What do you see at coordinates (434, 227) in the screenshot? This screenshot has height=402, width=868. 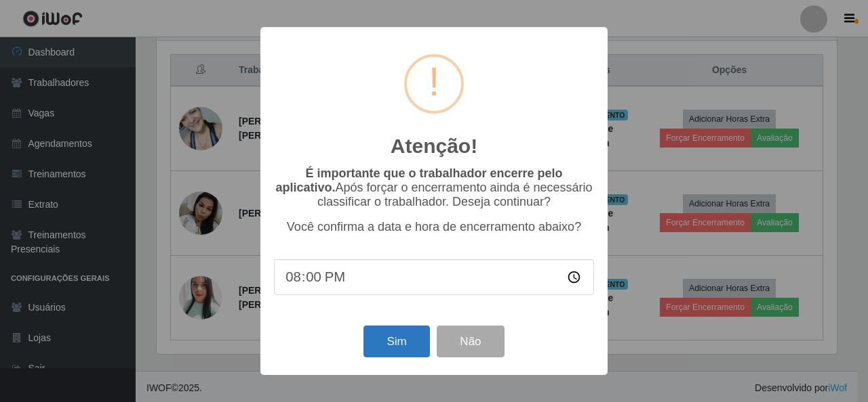 I see `p: Você confirma a data e hora de encerramento abaixo?` at bounding box center [434, 227].